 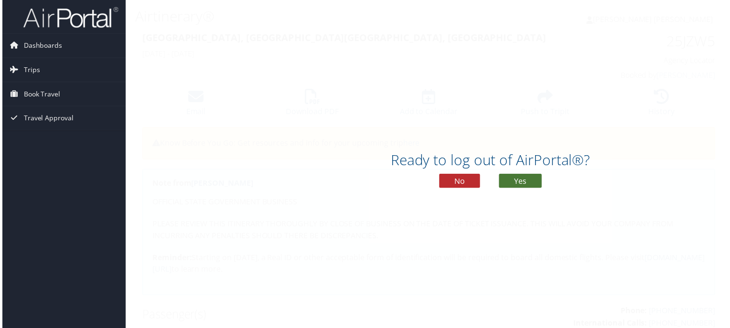 I want to click on img: airportal-logo.png, so click(x=69, y=17).